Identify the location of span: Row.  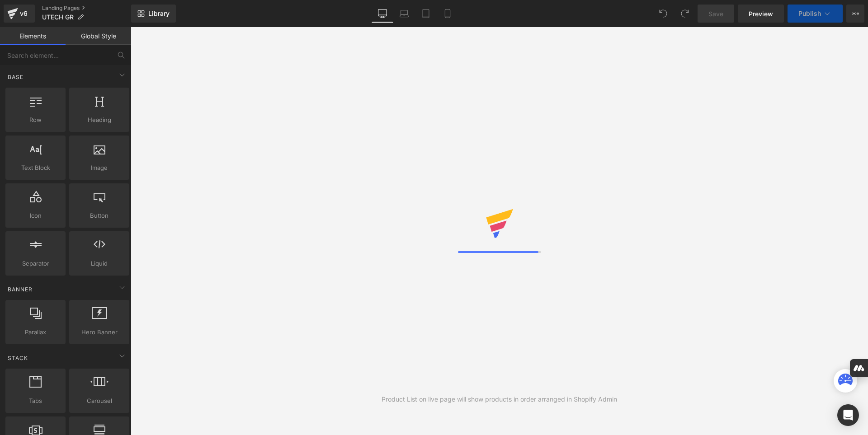
(36, 120).